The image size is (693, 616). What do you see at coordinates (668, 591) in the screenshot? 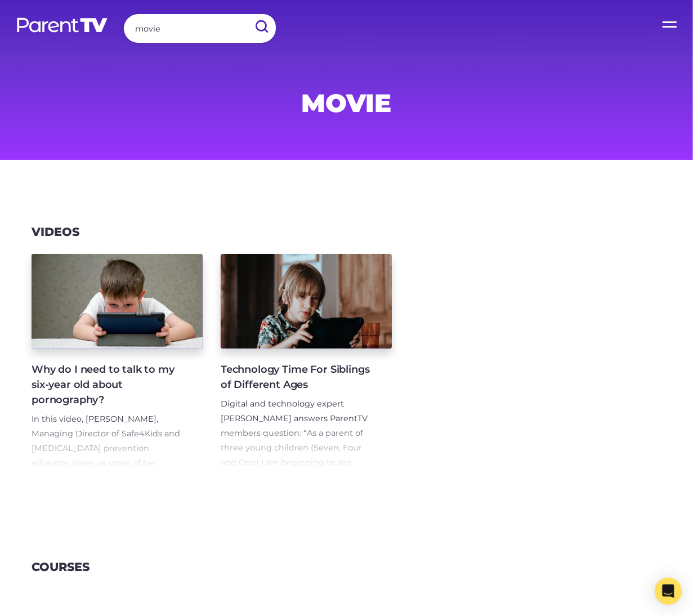
I see `div: Open Intercom Messenger` at bounding box center [668, 591].